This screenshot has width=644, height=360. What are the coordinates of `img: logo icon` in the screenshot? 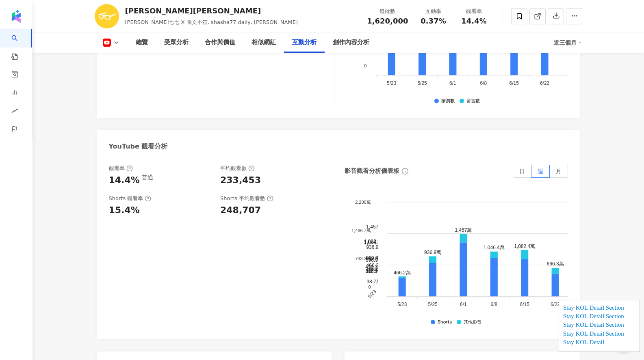 It's located at (16, 16).